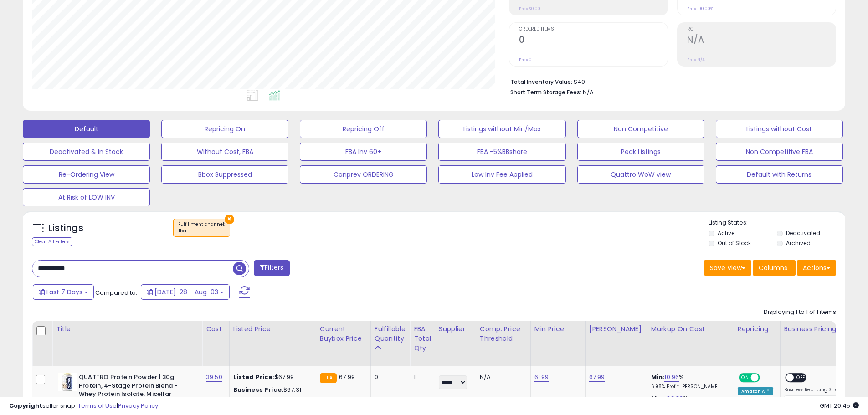 The width and height of the screenshot is (868, 415). Describe the element at coordinates (271, 377) in the screenshot. I see `div: $67.99` at that location.